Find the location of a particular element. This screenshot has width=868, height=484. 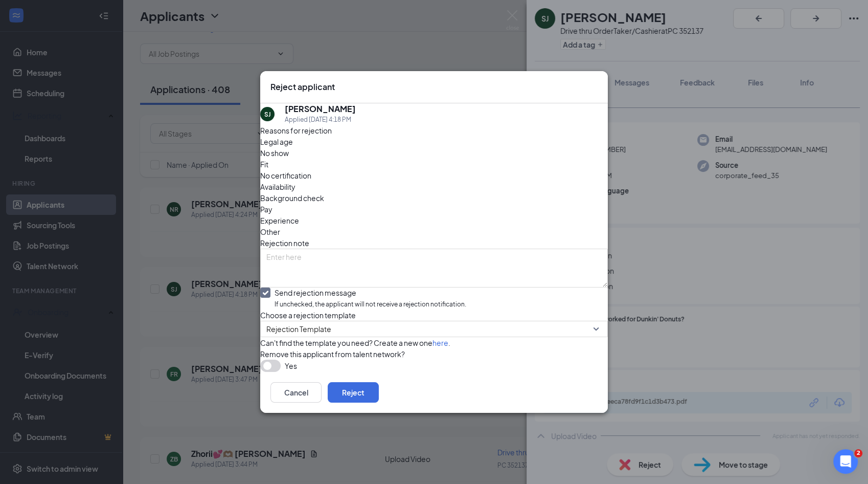

span: Background check is located at coordinates (292, 198).